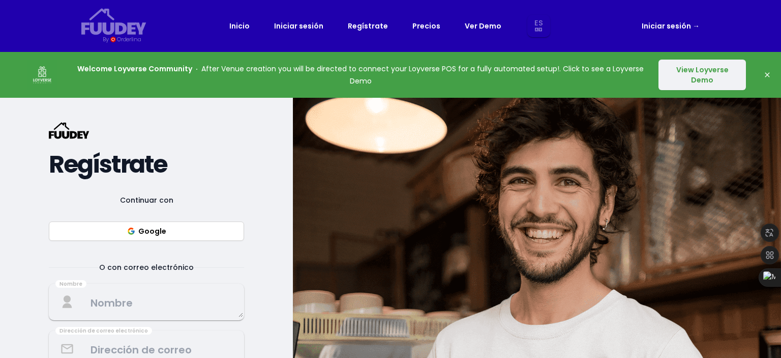 The height and width of the screenshot is (358, 781). I want to click on span: O con correo electrónico, so click(147, 267).